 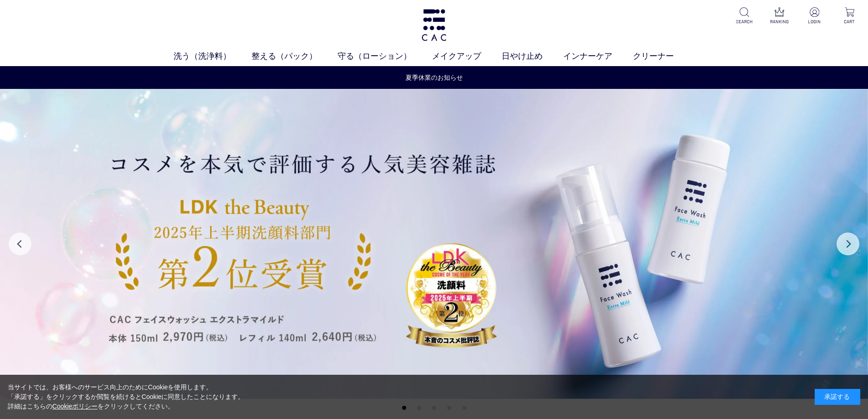 What do you see at coordinates (467, 56) in the screenshot?
I see `a: メイクアップ` at bounding box center [467, 56].